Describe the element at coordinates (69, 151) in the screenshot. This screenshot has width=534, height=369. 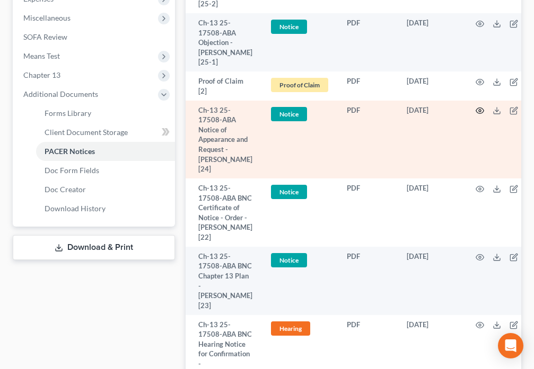
I see `span: PACER Notices` at that location.